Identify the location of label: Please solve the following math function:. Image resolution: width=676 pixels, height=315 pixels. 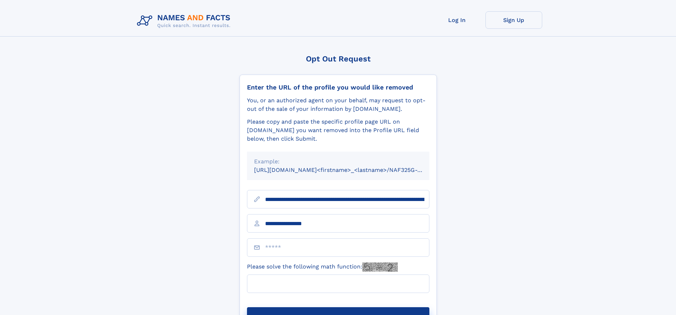
(322, 267).